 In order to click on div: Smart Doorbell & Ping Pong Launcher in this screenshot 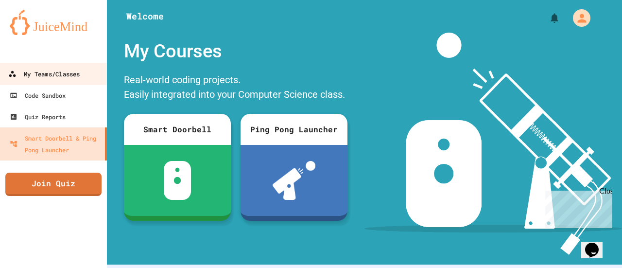, I will do `click(55, 144)`.